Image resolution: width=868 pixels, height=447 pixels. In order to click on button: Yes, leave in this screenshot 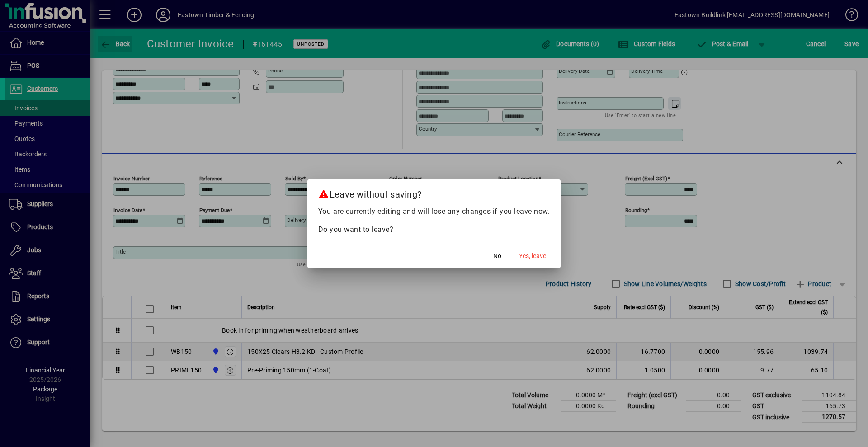, I will do `click(533, 256)`.